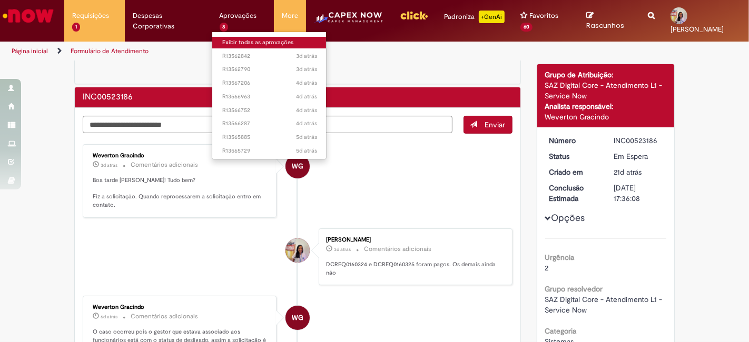 The image size is (749, 342). What do you see at coordinates (349, 21) in the screenshot?
I see `img: CapexLogo5.png` at bounding box center [349, 21].